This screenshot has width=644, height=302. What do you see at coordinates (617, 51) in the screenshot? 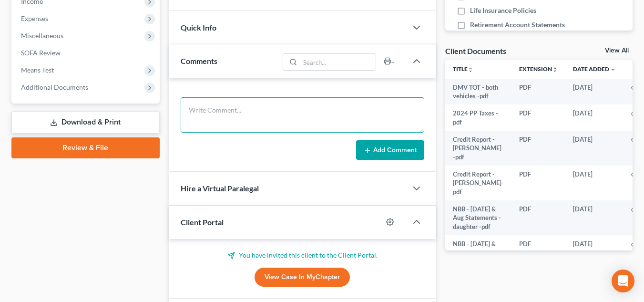
I see `a: View All` at bounding box center [617, 51].